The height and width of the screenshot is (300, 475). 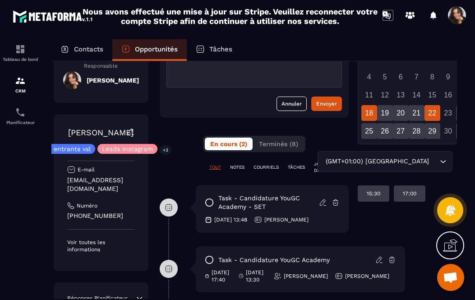 I want to click on p: Responsable, so click(x=101, y=66).